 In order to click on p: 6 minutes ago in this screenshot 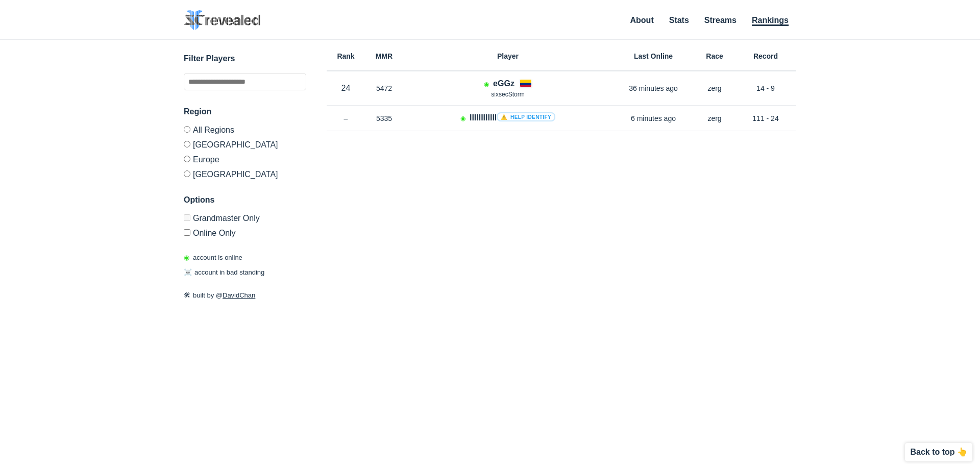, I will do `click(653, 118)`.